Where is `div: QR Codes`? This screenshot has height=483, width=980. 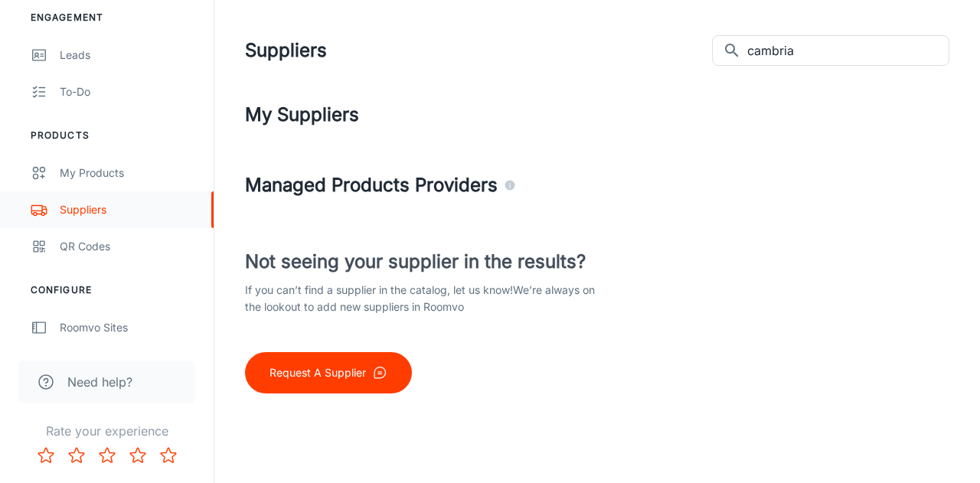 div: QR Codes is located at coordinates (129, 246).